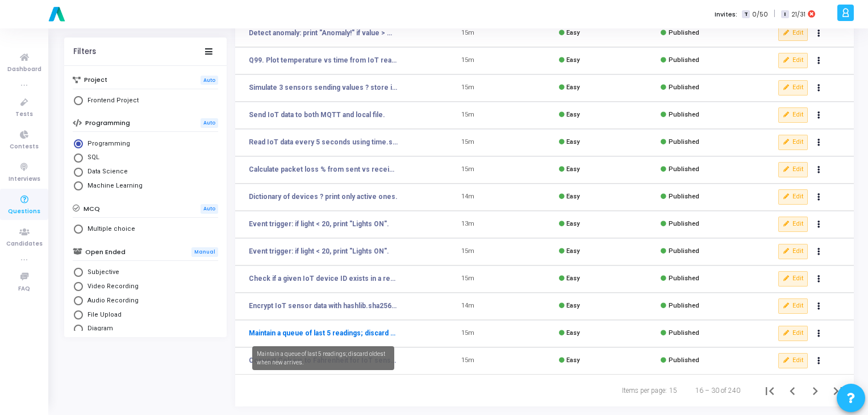  Describe the element at coordinates (106, 143) in the screenshot. I see `span: Programming` at that location.